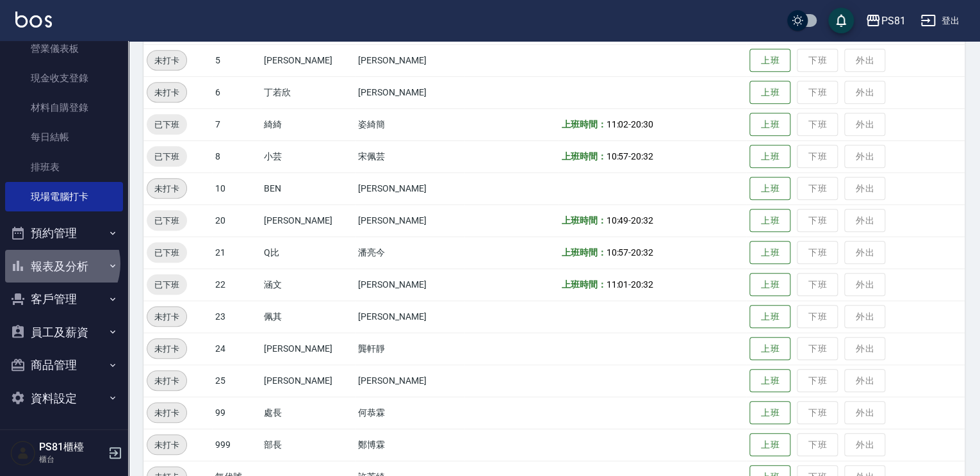 This screenshot has width=980, height=476. I want to click on button: 商品管理, so click(64, 366).